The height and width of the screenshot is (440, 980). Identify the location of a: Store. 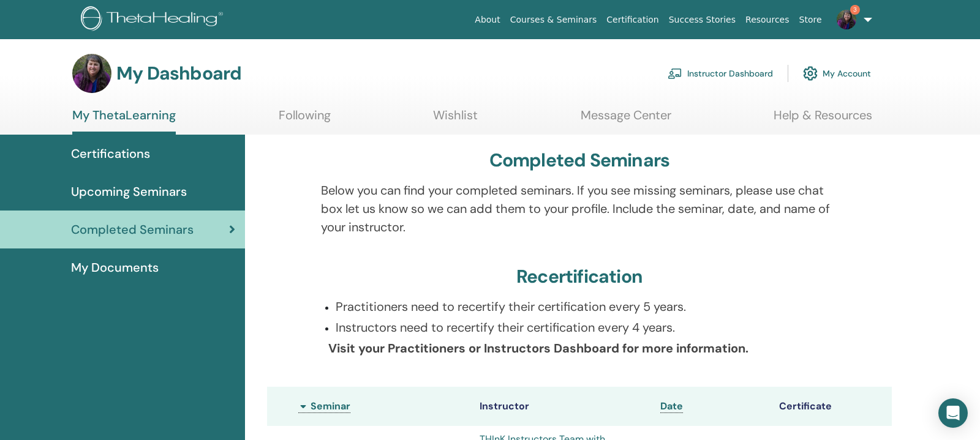
(810, 19).